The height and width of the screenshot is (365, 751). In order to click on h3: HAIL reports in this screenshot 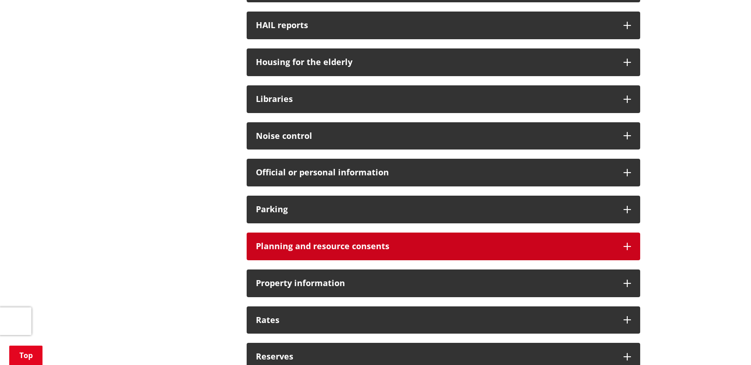, I will do `click(435, 25)`.